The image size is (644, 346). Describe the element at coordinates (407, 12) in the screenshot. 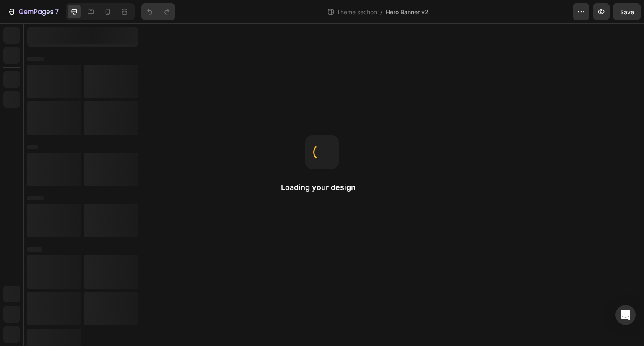

I see `span: Hero Banner v2` at that location.